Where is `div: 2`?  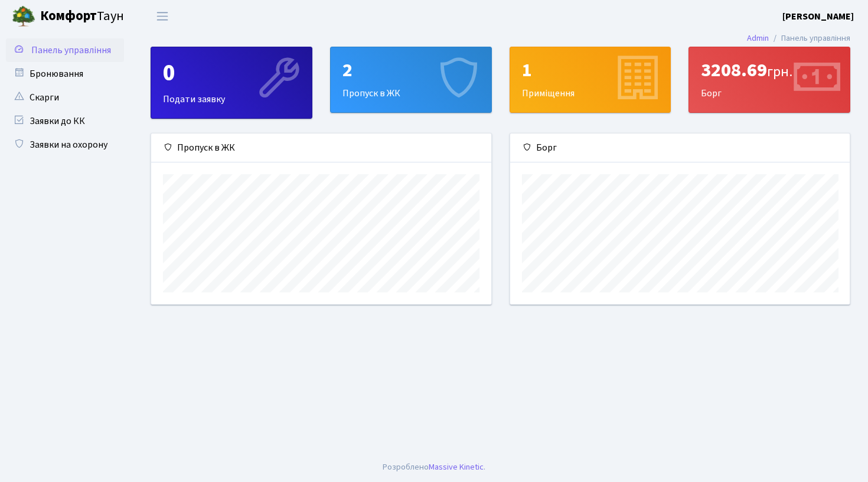 div: 2 is located at coordinates (411, 71).